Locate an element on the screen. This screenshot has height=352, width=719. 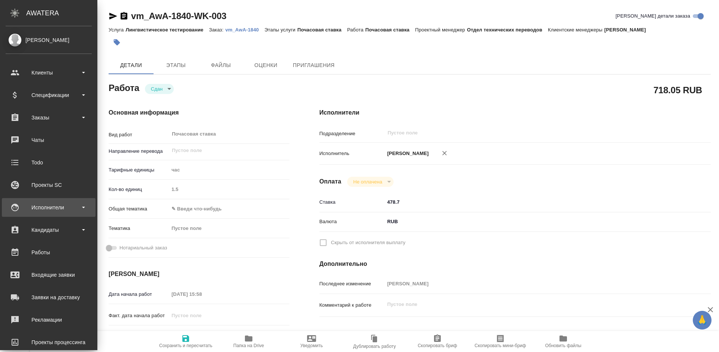
div: Проекты процессинга is located at coordinates (49, 342).